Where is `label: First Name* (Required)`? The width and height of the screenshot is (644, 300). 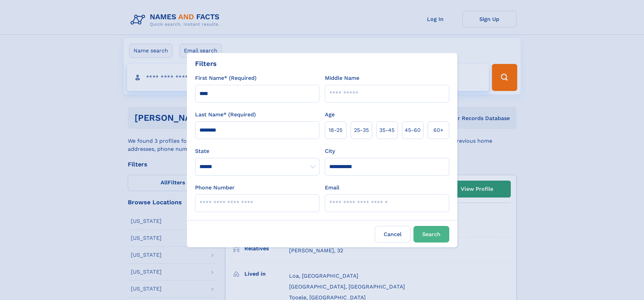 label: First Name* (Required) is located at coordinates (226, 78).